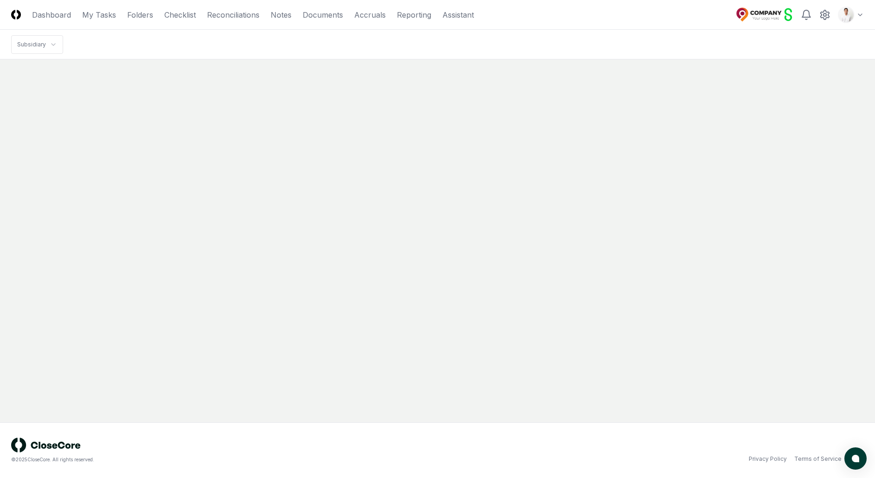 The image size is (875, 478). I want to click on a: Folders, so click(140, 15).